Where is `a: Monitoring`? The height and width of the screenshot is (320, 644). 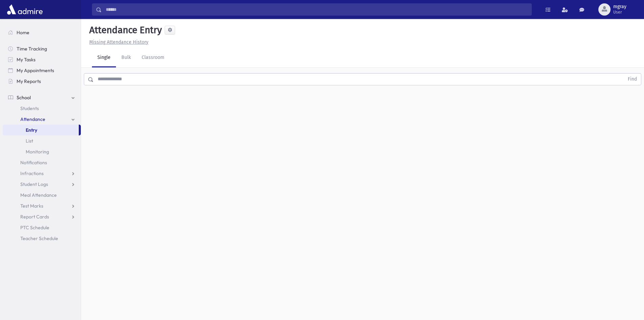 a: Monitoring is located at coordinates (41, 151).